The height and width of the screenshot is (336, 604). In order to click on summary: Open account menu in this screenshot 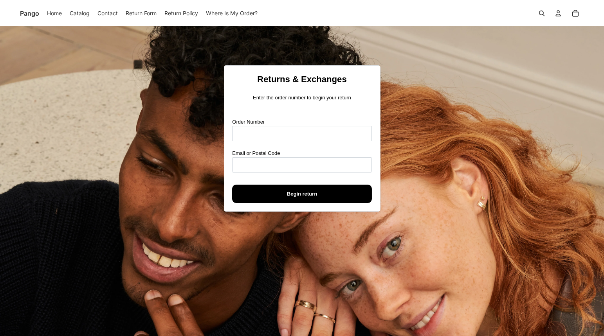, I will do `click(558, 13)`.